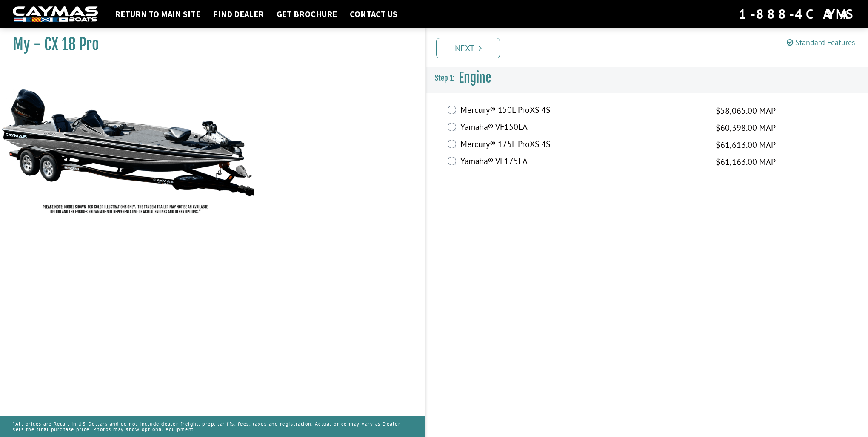 The width and height of the screenshot is (868, 437). Describe the element at coordinates (745, 145) in the screenshot. I see `span: $61,613.00 MAP` at that location.